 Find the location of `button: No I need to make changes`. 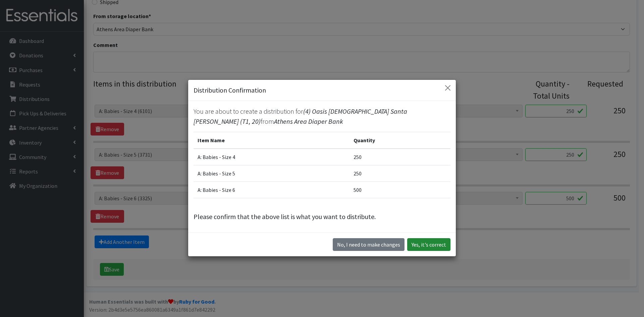

button: No I need to make changes is located at coordinates (369, 244).